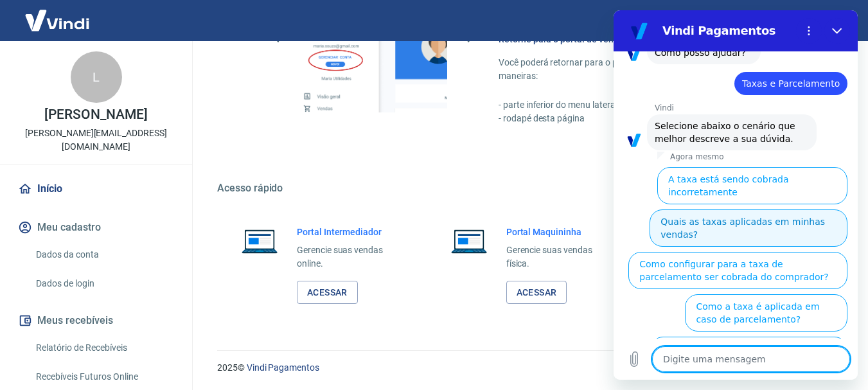 The image size is (868, 390). I want to click on div: L, so click(96, 77).